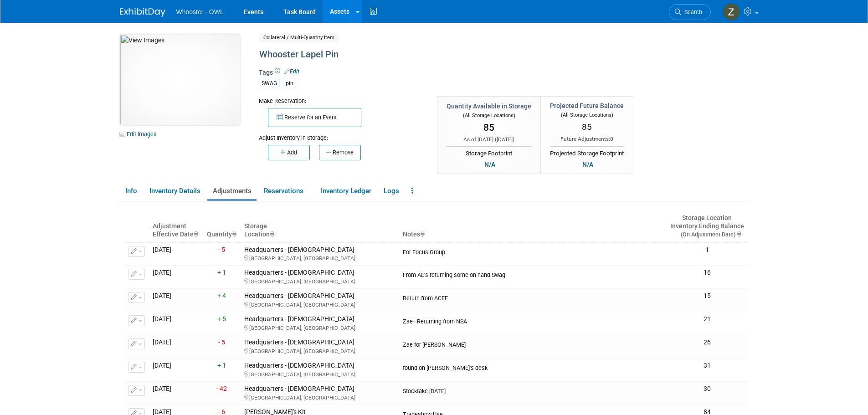 This screenshot has height=415, width=868. Describe the element at coordinates (175, 191) in the screenshot. I see `a: Inventory Details` at that location.